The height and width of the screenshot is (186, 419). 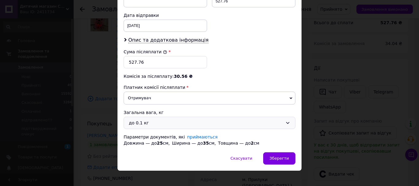 What do you see at coordinates (205, 143) in the screenshot?
I see `span: 35` at bounding box center [205, 143].